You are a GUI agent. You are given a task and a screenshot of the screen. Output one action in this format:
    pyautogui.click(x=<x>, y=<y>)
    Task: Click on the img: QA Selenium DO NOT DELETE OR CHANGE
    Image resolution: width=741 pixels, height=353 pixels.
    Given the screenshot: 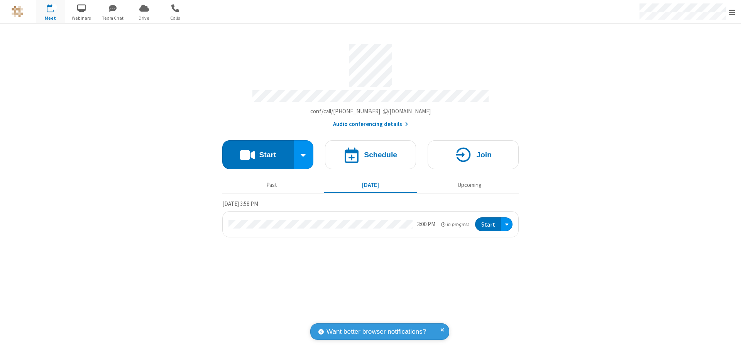 What is the action you would take?
    pyautogui.click(x=17, y=12)
    